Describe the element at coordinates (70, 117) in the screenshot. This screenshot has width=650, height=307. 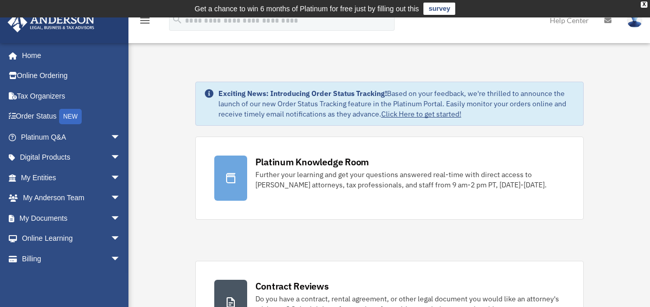
I see `div: NEW` at that location.